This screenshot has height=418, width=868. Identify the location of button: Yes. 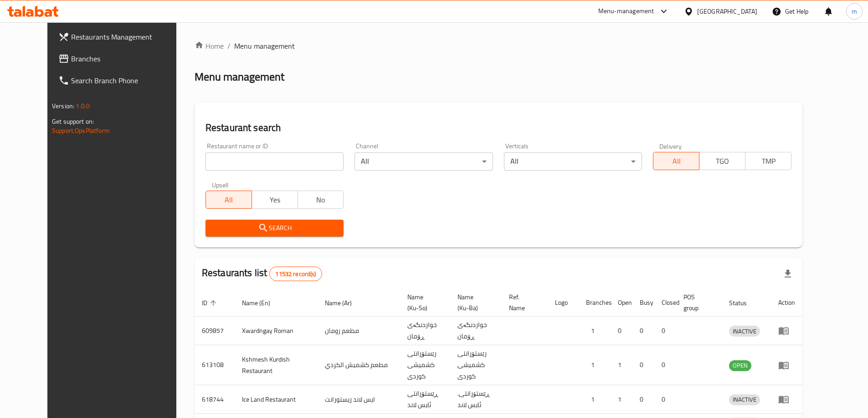
(275, 200).